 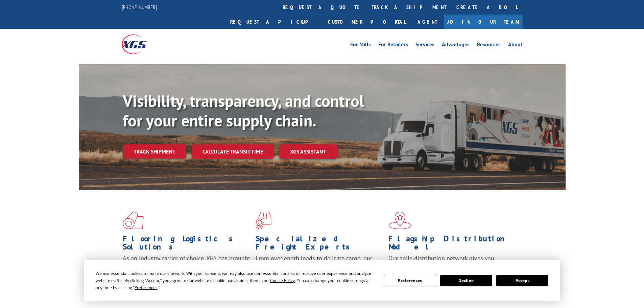 What do you see at coordinates (489, 46) in the screenshot?
I see `a: Resources` at bounding box center [489, 46].